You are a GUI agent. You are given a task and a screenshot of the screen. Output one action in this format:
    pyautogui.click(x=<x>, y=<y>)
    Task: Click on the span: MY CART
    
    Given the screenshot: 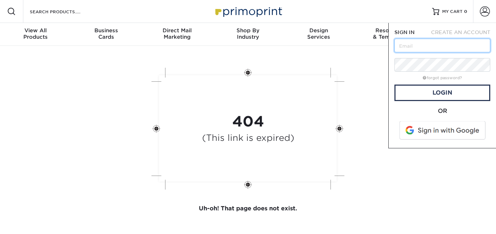 What is the action you would take?
    pyautogui.click(x=452, y=11)
    